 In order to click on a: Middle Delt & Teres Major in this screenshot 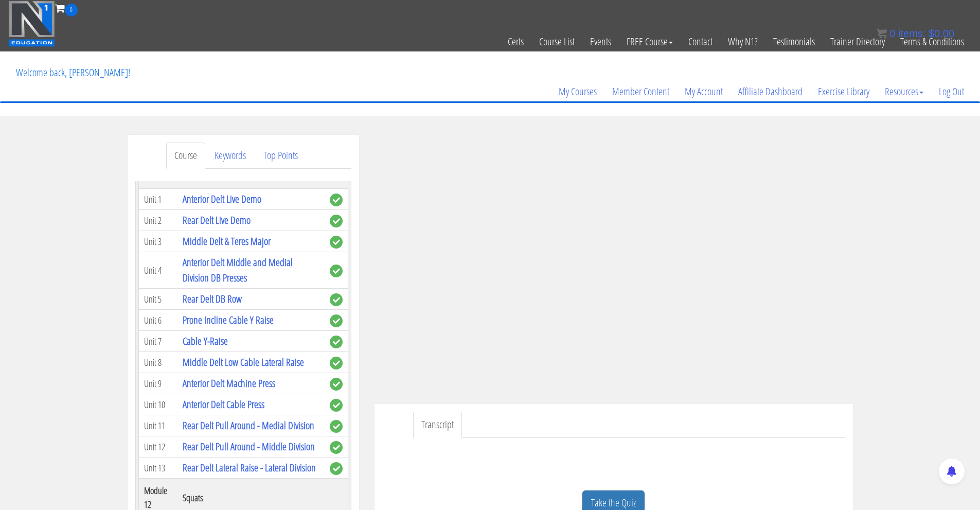, I will do `click(226, 241)`.